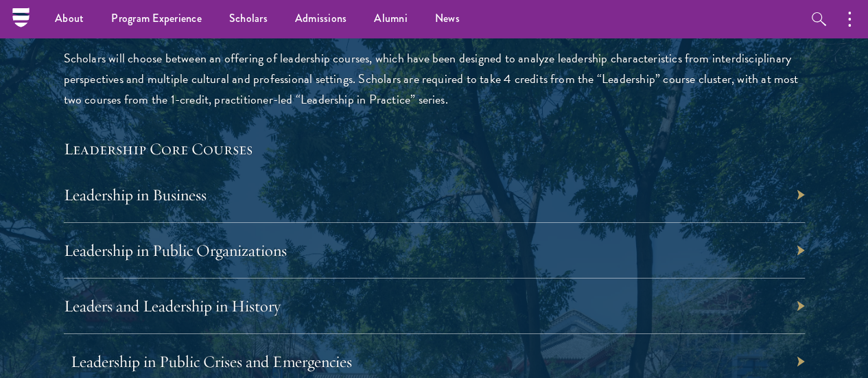  Describe the element at coordinates (212, 362) in the screenshot. I see `a: Leadership in Public Crises and Emergencies` at that location.